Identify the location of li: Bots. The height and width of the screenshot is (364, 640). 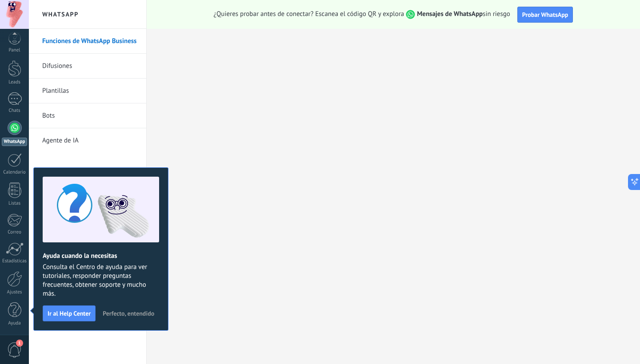
(88, 116).